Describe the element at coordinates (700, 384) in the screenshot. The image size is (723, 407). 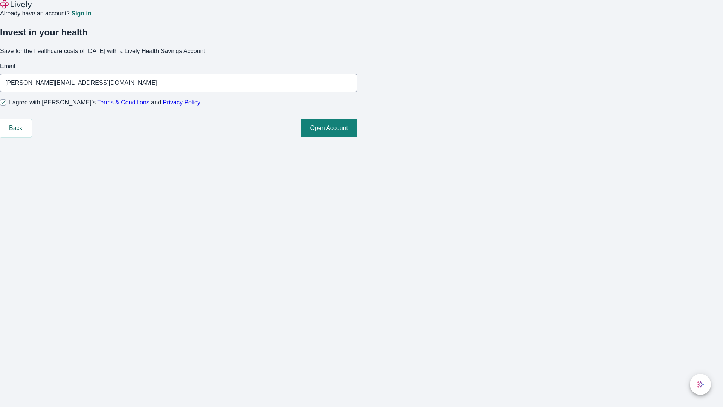
I see `button: chat` at that location.